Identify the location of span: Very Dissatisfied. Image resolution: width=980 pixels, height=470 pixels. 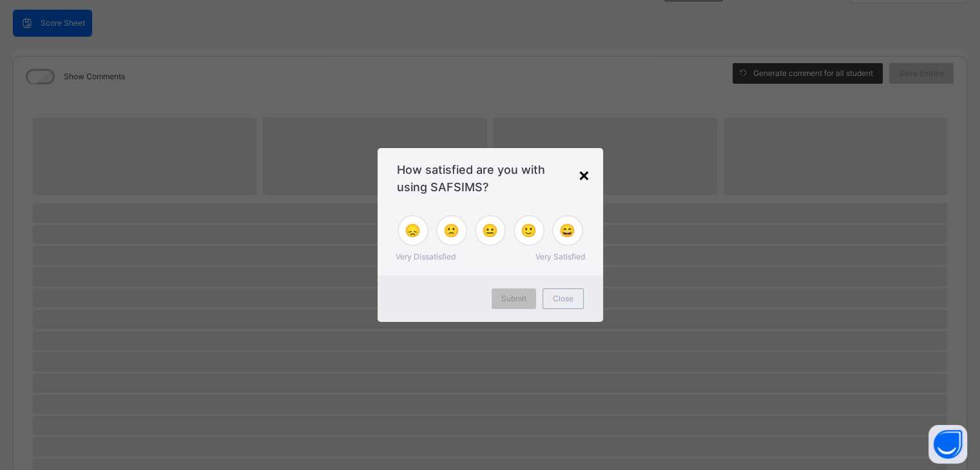
(425, 257).